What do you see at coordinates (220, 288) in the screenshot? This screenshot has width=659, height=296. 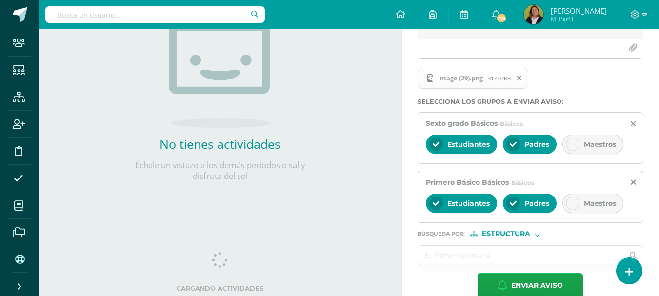 I see `label: Cargando actividades` at bounding box center [220, 288].